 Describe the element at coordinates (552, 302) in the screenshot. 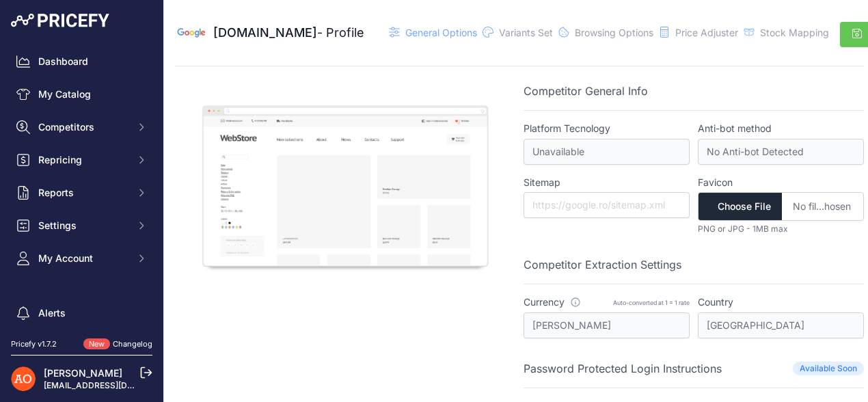

I see `label: Currency` at that location.